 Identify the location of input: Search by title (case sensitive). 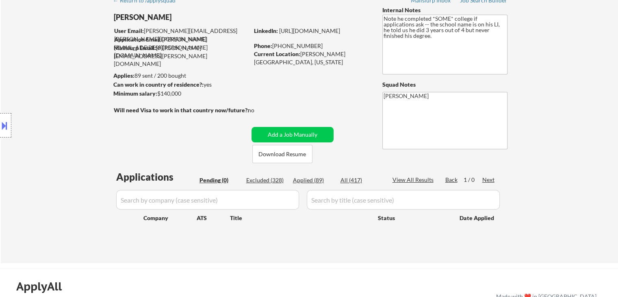
(403, 200).